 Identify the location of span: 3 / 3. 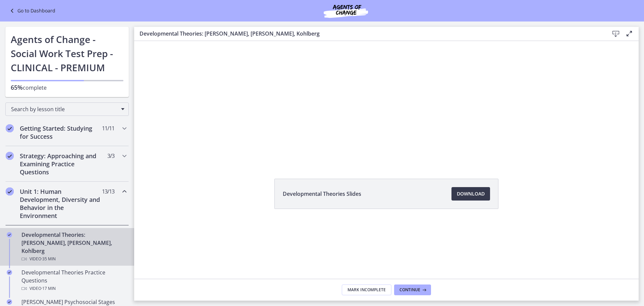
(110, 156).